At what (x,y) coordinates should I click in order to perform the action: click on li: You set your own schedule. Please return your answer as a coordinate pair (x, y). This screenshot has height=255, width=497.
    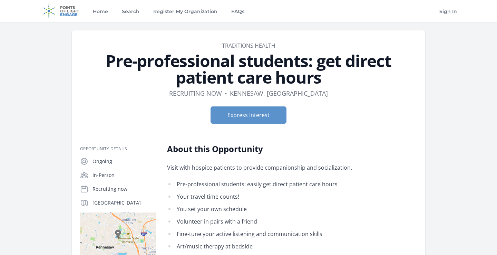
    Looking at the image, I should click on (268, 209).